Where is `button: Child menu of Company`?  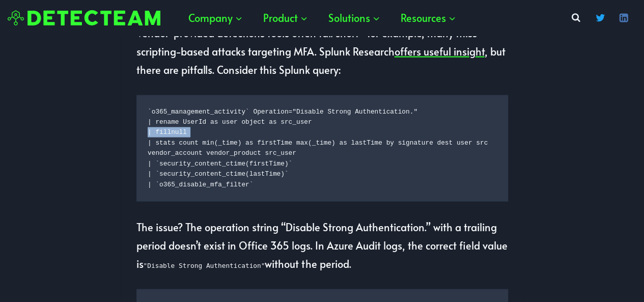 button: Child menu of Company is located at coordinates (215, 18).